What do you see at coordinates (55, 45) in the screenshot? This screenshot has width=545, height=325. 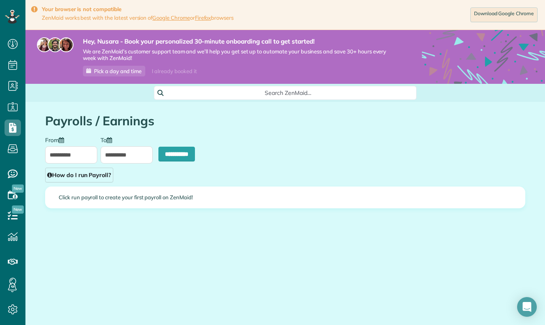 I see `img: jorge-587dff0eeaa6aab1f244e6dc62b8924c3b6ad411094392a53c71c6c4a576187d.jpg` at bounding box center [55, 45].